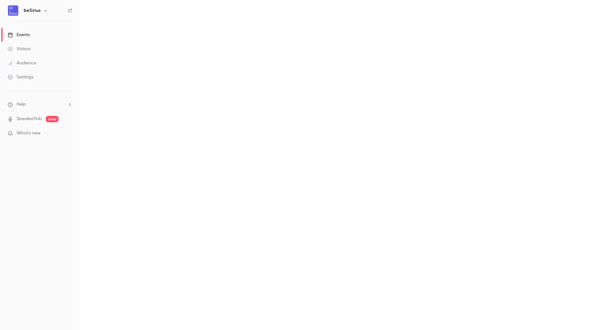 This screenshot has width=614, height=330. Describe the element at coordinates (21, 104) in the screenshot. I see `span: Help` at that location.